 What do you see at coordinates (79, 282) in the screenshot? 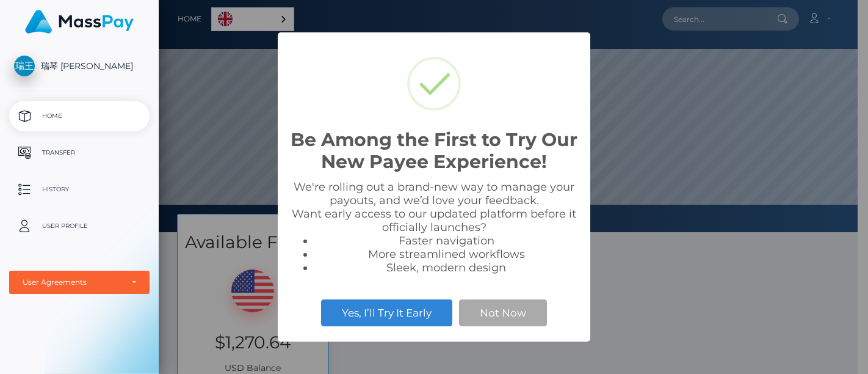
I see `button: User Agreements` at bounding box center [79, 282].